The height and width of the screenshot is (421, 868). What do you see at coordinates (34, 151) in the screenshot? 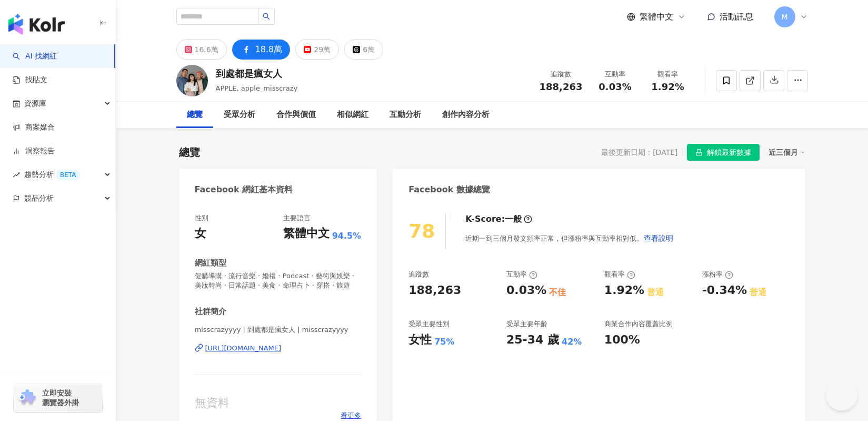
I see `a: 洞察報告` at bounding box center [34, 151].